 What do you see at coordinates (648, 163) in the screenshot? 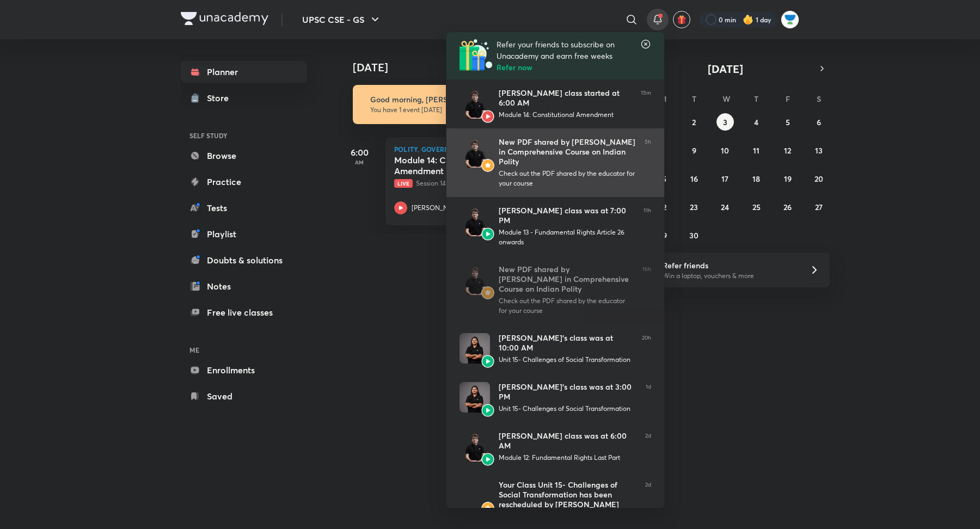
I see `span: 5h` at bounding box center [648, 163].